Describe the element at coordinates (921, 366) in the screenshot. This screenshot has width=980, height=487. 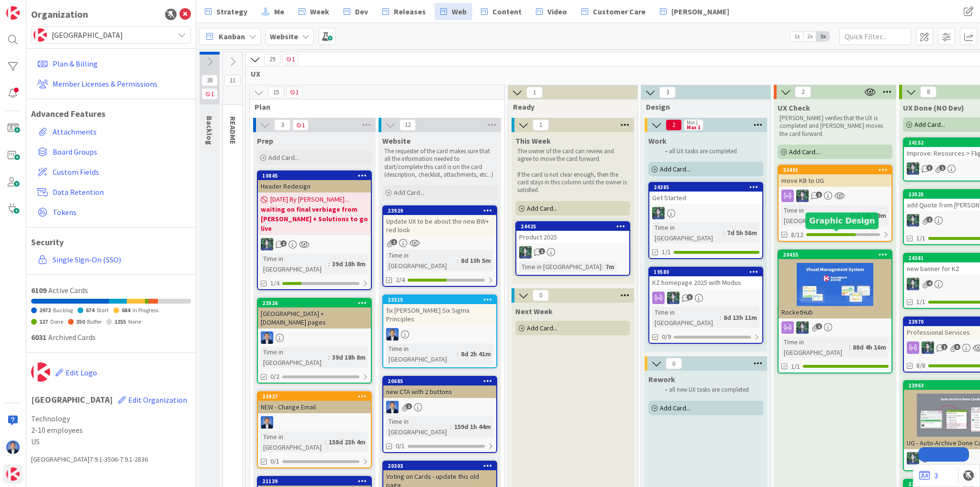
I see `span: 8/8` at that location.